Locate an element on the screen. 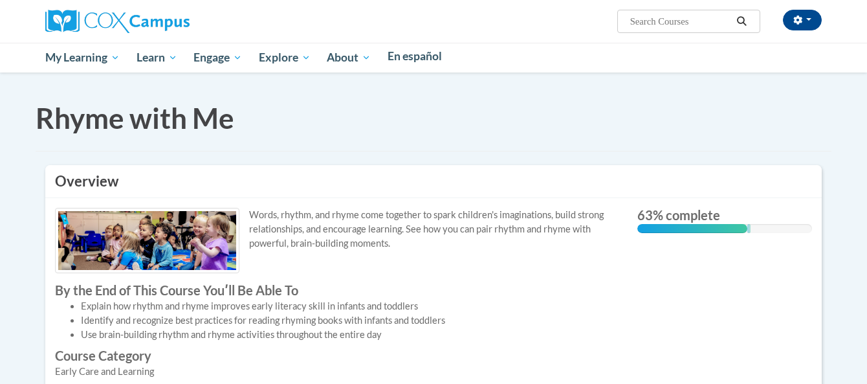 This screenshot has height=384, width=867. span: Explore is located at coordinates (285, 58).